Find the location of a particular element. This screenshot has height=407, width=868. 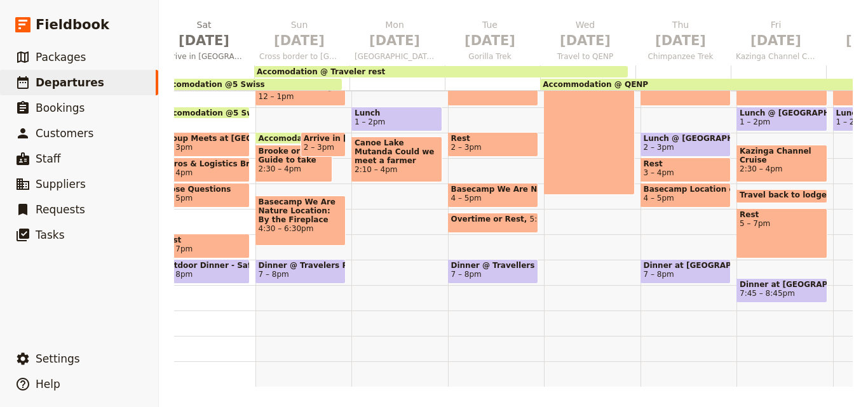

span: Outdoor Dinner - Safari Tables is located at coordinates (204, 266).